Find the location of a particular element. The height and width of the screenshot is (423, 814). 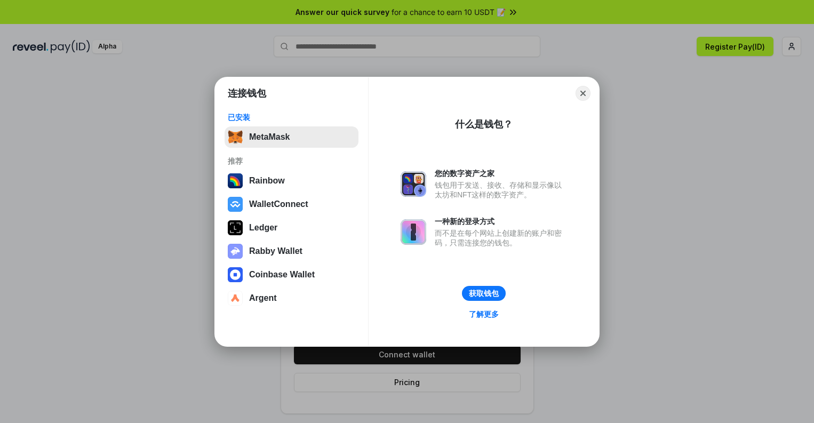

div: WalletConnect is located at coordinates (278, 204).